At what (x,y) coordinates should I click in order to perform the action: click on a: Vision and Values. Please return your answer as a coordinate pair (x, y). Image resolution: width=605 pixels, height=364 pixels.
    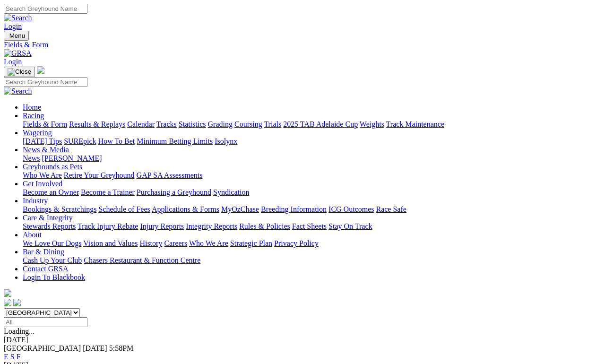
    Looking at the image, I should click on (110, 243).